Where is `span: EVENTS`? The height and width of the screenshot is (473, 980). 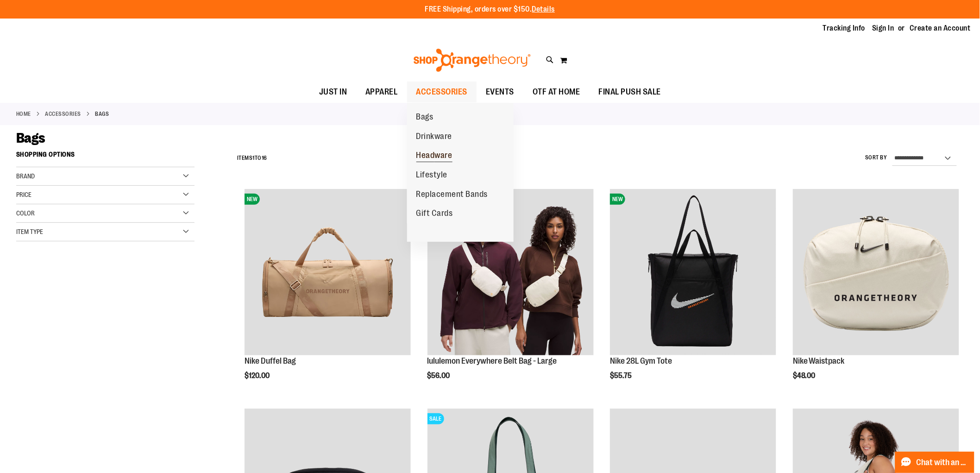 span: EVENTS is located at coordinates (500, 91).